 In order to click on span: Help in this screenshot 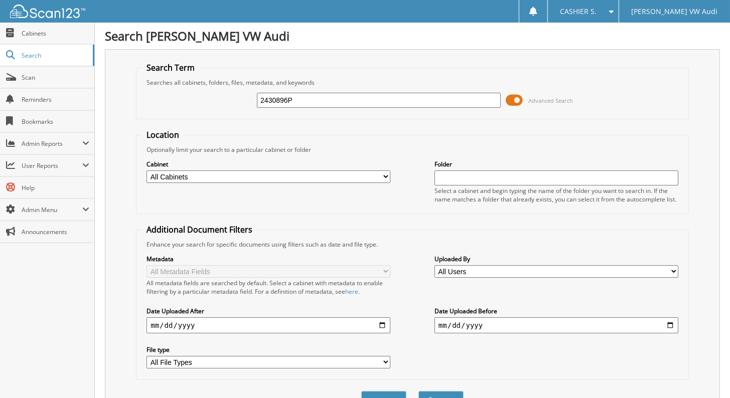, I will do `click(55, 188)`.